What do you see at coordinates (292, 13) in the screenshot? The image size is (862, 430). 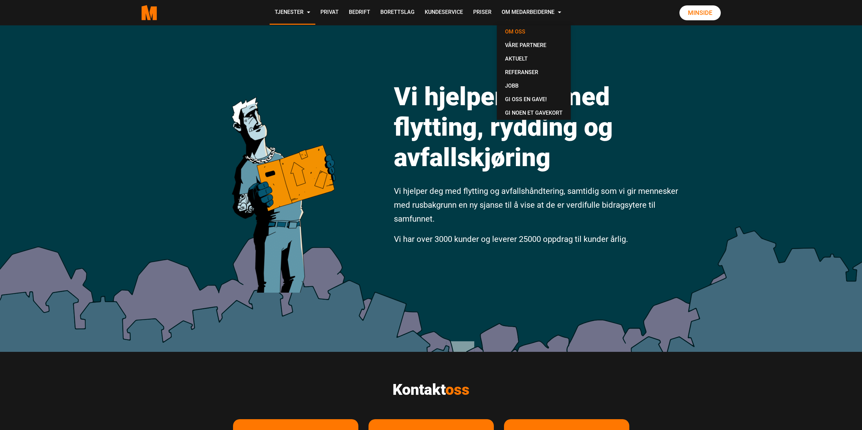 I see `a: Tjenester` at bounding box center [292, 13].